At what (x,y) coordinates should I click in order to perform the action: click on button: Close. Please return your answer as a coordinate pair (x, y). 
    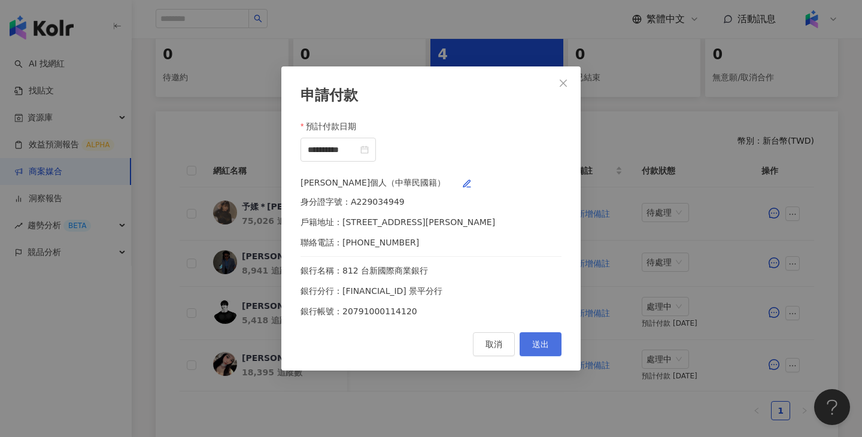
    Looking at the image, I should click on (563, 83).